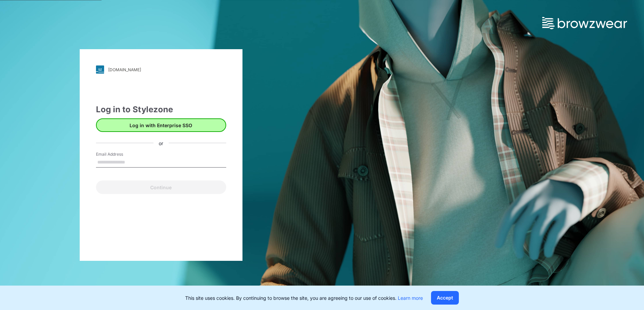 Image resolution: width=644 pixels, height=310 pixels. I want to click on a: Learn more, so click(410, 298).